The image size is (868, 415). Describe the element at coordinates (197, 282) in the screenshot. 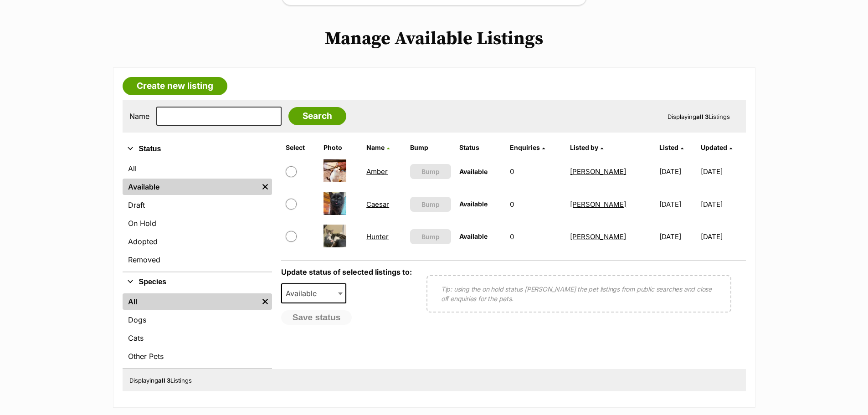

I see `button: Species` at that location.